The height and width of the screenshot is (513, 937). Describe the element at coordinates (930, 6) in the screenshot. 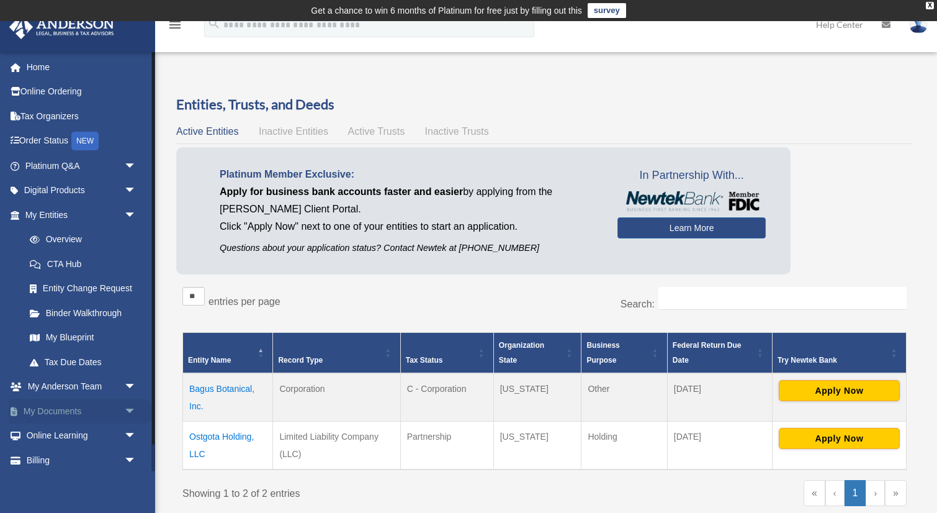

I see `div: close` at that location.